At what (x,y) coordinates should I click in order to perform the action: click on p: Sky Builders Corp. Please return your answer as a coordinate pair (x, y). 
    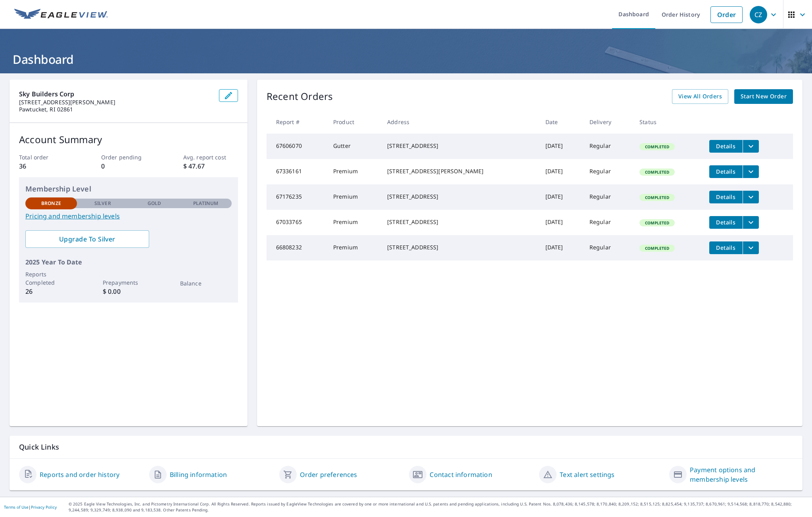
    Looking at the image, I should click on (116, 94).